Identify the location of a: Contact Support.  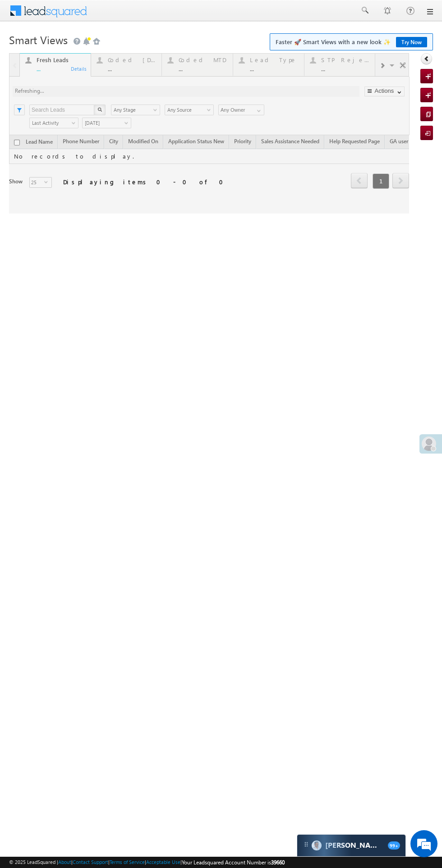
(90, 862).